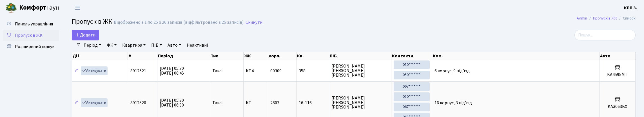 This screenshot has width=644, height=117. I want to click on a: Розширений пошук, so click(31, 47).